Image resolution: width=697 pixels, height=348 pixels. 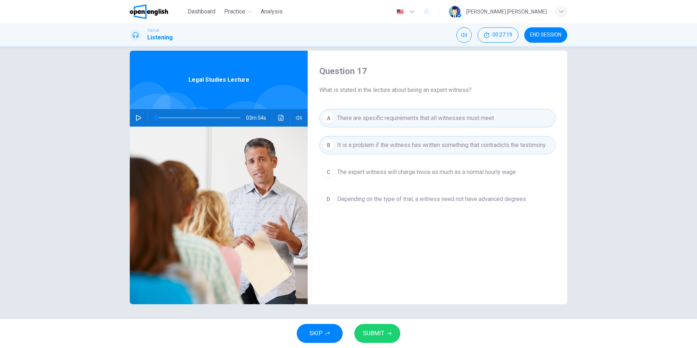 What do you see at coordinates (546, 35) in the screenshot?
I see `span: END SESSION` at bounding box center [546, 35].